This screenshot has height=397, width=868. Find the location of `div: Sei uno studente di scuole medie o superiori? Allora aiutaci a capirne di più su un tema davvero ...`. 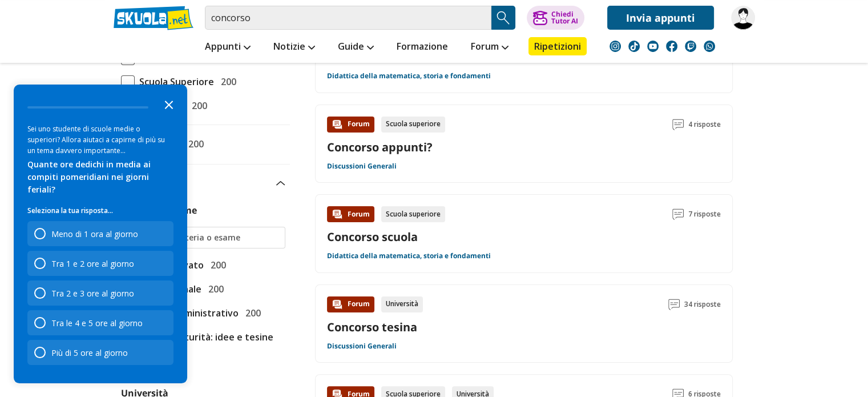

div: Sei uno studente di scuole medie o superiori? Allora aiutaci a capirne di più su un tema davvero ... is located at coordinates (100, 139).